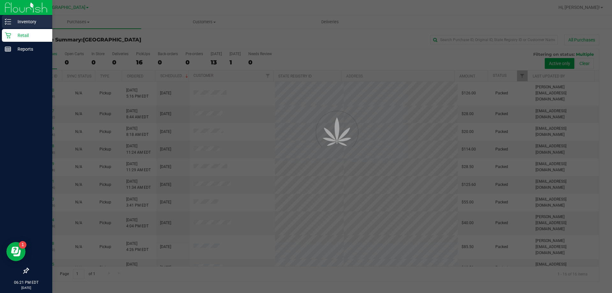 This screenshot has width=612, height=293. Describe the element at coordinates (8, 35) in the screenshot. I see `inline-svg: Retail` at that location.